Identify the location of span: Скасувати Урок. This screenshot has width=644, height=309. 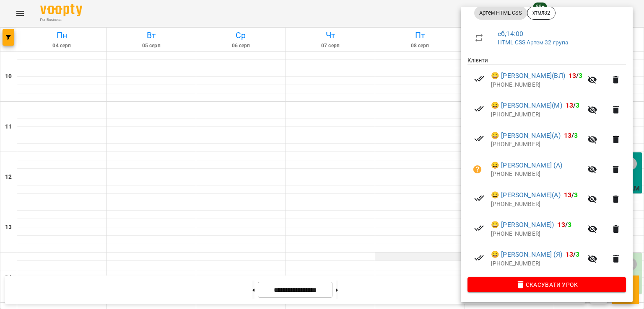
(547, 285).